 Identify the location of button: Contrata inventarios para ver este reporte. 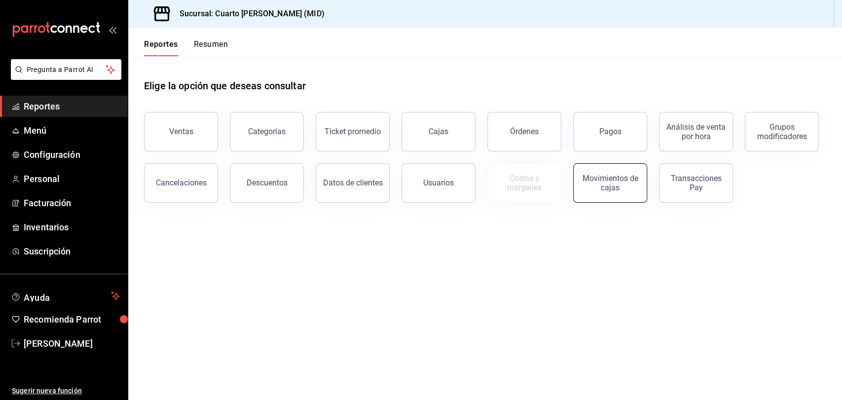
(524, 183).